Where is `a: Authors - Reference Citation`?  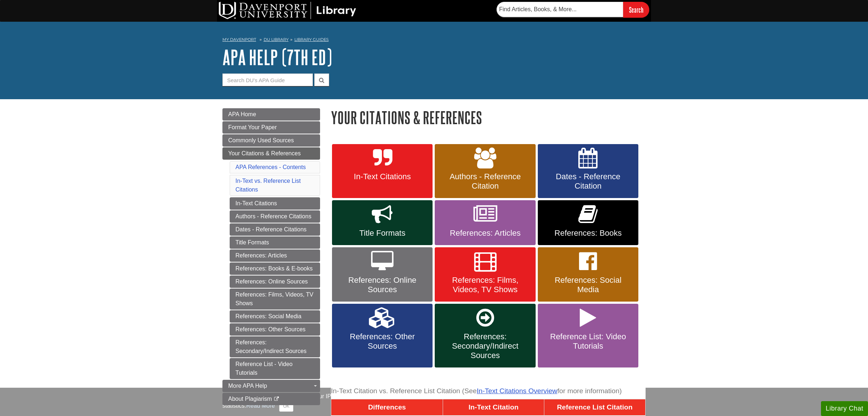 a: Authors - Reference Citation is located at coordinates (485, 171).